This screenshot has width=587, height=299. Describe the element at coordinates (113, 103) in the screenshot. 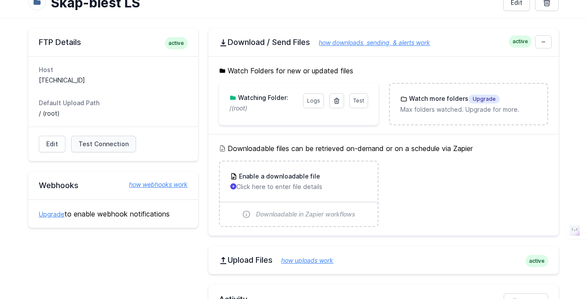

I see `dt: Default Upload Path` at that location.